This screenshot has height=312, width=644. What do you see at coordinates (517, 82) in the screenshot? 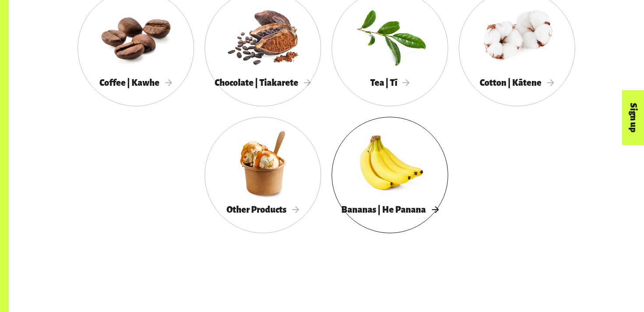
I see `span: Cotton | Kātene` at bounding box center [517, 82].